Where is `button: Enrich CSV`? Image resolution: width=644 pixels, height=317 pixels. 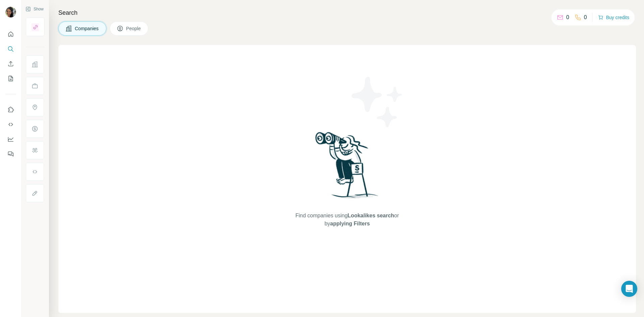
button: Enrich CSV is located at coordinates (11, 64).